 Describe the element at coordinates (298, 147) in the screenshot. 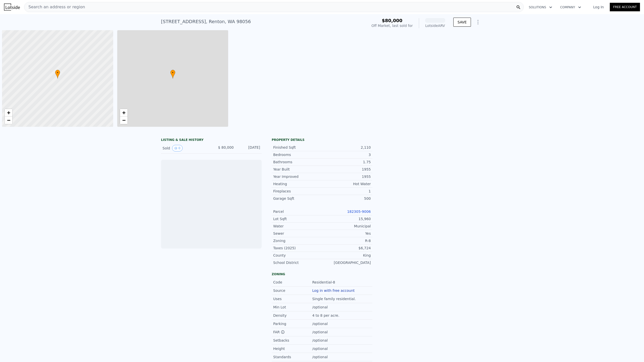

I see `div: Finished Sqft` at that location.